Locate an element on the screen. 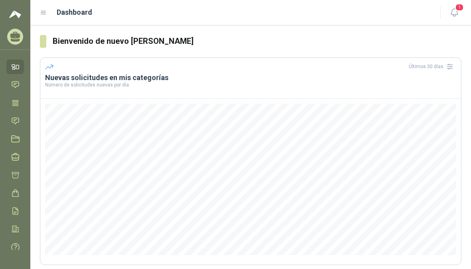  p: Número de solicitudes nuevas por día is located at coordinates (251, 85).